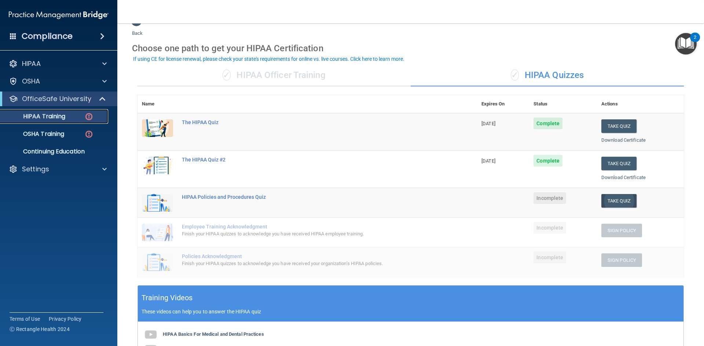  I want to click on th: Name, so click(157, 104).